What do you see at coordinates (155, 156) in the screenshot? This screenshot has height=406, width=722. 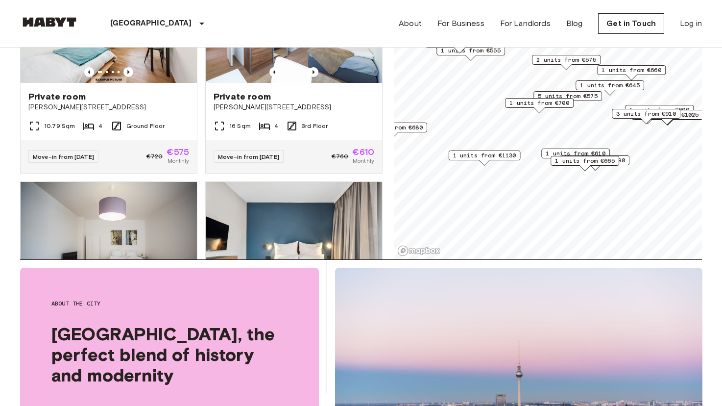 I see `span: €720` at bounding box center [155, 156].